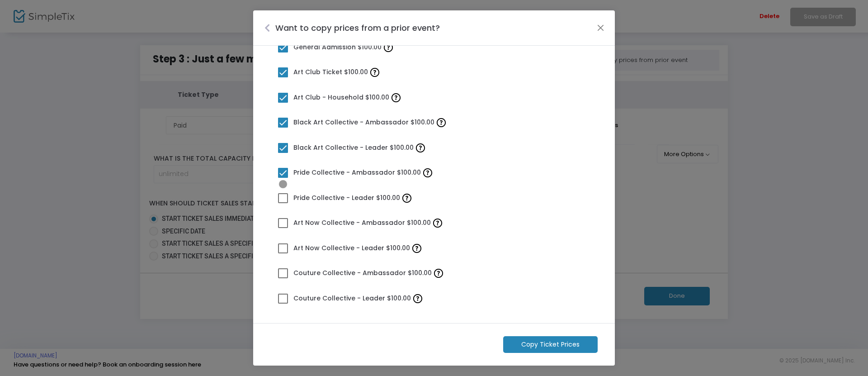 The width and height of the screenshot is (868, 376). Describe the element at coordinates (358, 298) in the screenshot. I see `span: Couture Collective - Leader $100.00` at that location.